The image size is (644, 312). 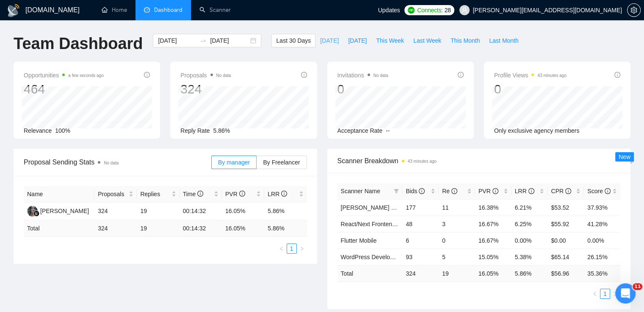 What do you see at coordinates (633, 10) in the screenshot?
I see `span: setting` at bounding box center [633, 10].